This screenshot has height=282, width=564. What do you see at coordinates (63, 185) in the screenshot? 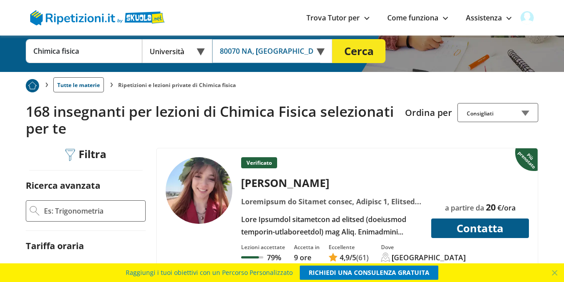
I see `label: Ricerca avanzata` at bounding box center [63, 185].